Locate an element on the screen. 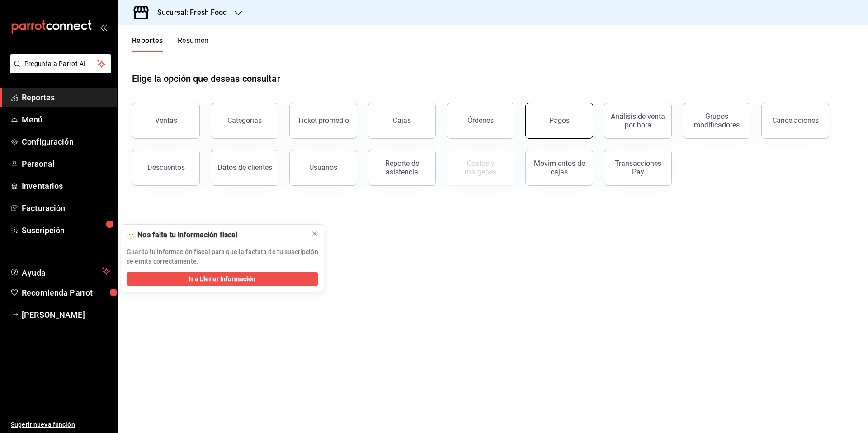  button: Ticket promedio is located at coordinates (323, 121).